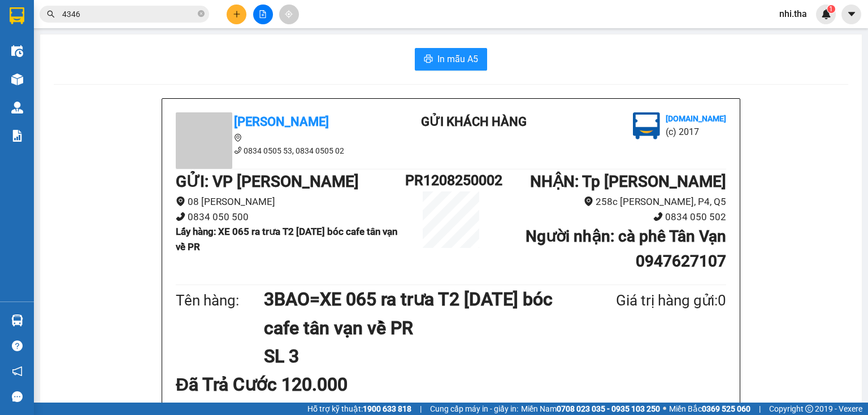 This screenshot has width=868, height=415. I want to click on h1: SL 3, so click(412, 356).